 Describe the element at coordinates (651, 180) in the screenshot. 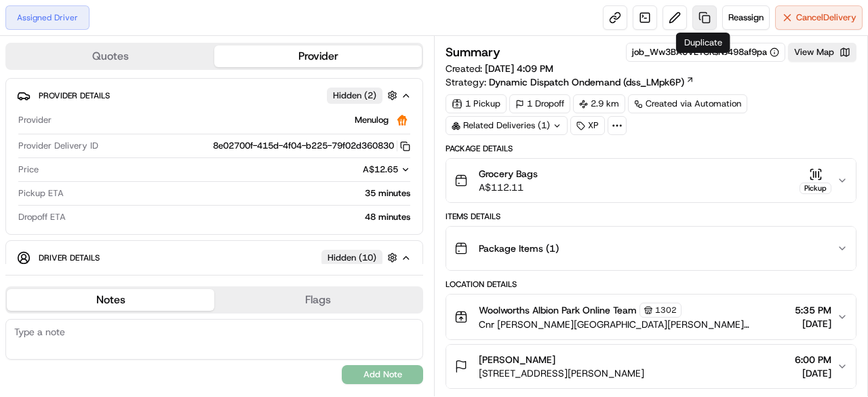

I see `button: Grocery BagsA$112.11Pickup` at that location.